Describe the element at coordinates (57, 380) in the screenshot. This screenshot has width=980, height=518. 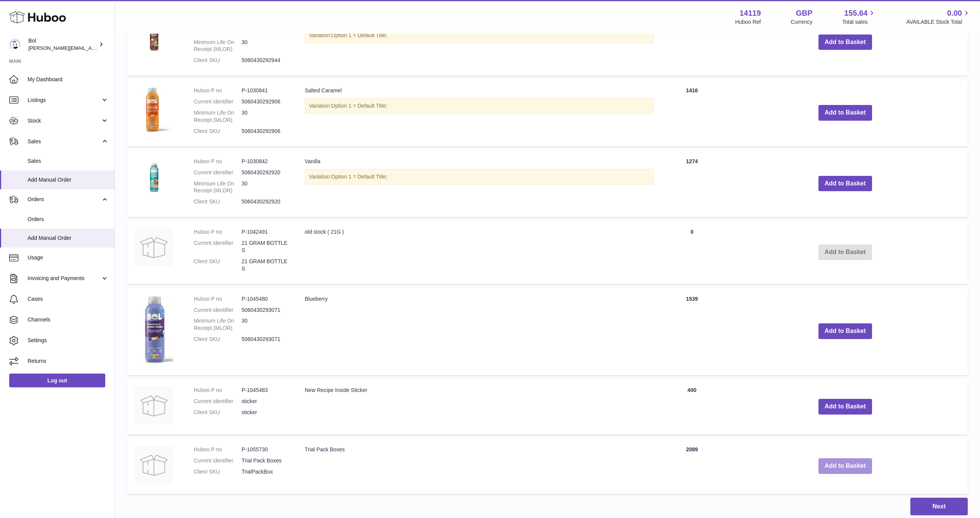
I see `a: Log out` at that location.